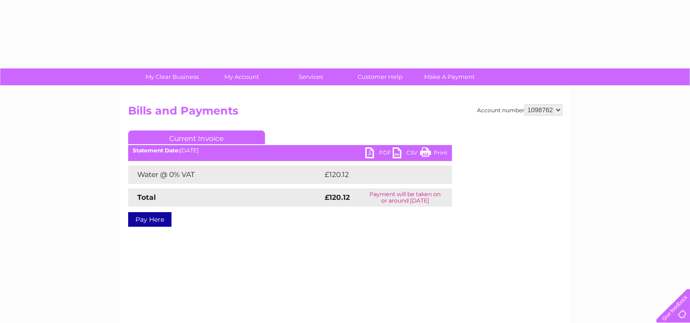  I want to click on h2: Bills and Payments, so click(345, 113).